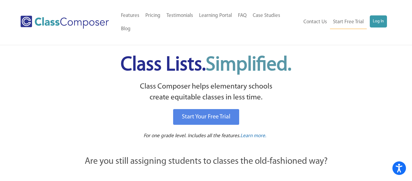 This screenshot has width=412, height=181. What do you see at coordinates (65, 22) in the screenshot?
I see `img: Class Composer` at bounding box center [65, 22].